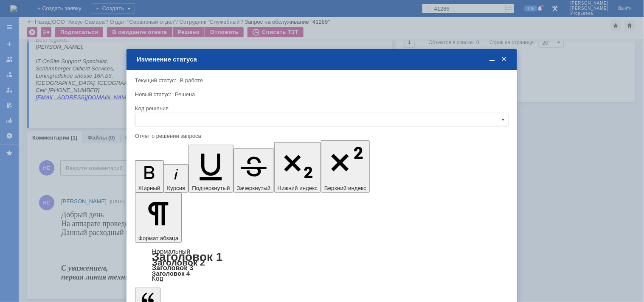 This screenshot has width=644, height=302. Describe the element at coordinates (345, 188) in the screenshot. I see `span: Верхний индекс` at that location.